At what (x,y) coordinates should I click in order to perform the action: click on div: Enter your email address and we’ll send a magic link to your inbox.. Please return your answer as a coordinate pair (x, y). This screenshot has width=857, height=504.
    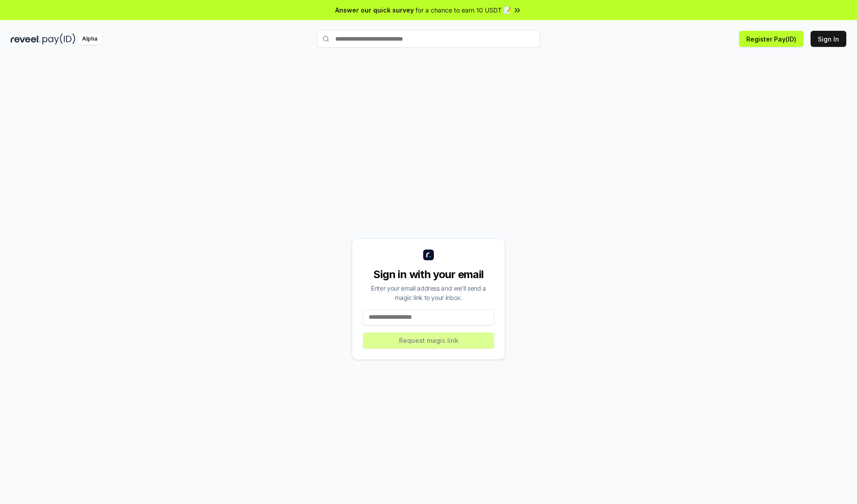
    Looking at the image, I should click on (429, 293).